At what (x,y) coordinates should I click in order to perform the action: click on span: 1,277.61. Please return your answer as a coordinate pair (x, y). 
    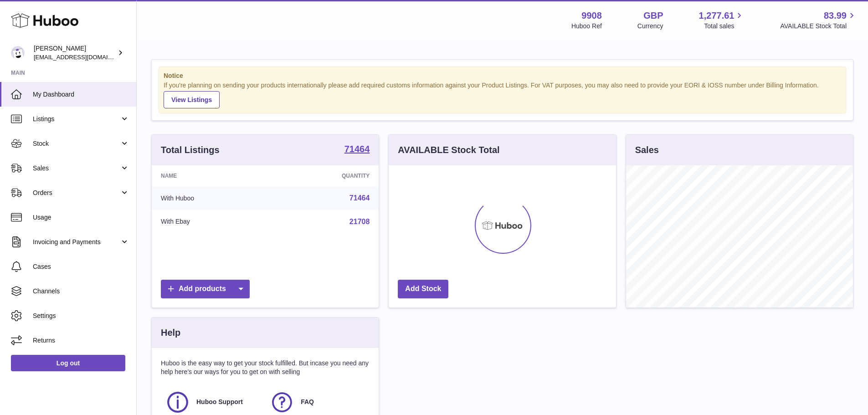
    Looking at the image, I should click on (716, 15).